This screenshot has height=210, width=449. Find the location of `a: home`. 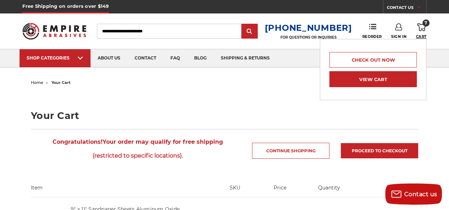

a: home is located at coordinates (37, 83).